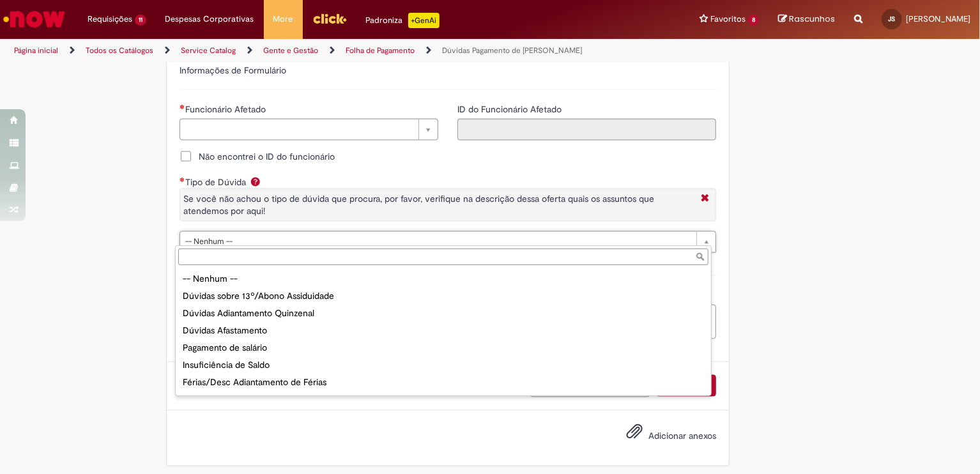 Image resolution: width=980 pixels, height=474 pixels. What do you see at coordinates (443, 399) in the screenshot?
I see `div: Desconto IRRF` at bounding box center [443, 399].